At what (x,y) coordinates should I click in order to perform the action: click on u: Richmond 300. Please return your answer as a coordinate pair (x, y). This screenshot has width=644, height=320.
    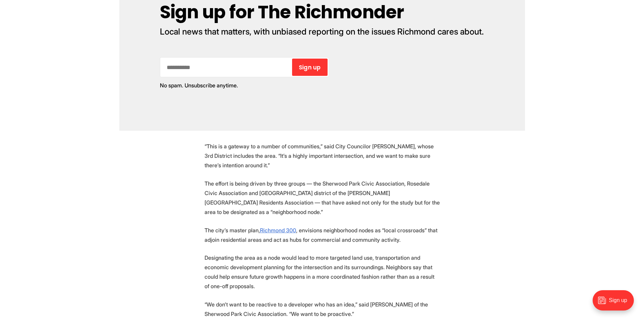
    Looking at the image, I should click on (278, 230).